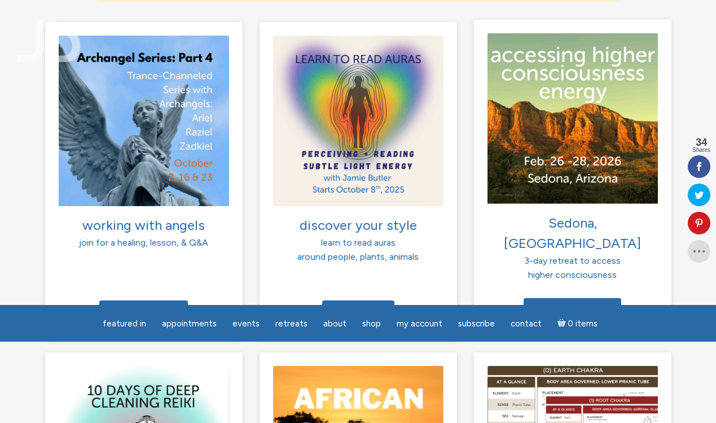 Image resolution: width=716 pixels, height=423 pixels. What do you see at coordinates (563, 323) in the screenshot?
I see `i: Cart` at bounding box center [563, 323].